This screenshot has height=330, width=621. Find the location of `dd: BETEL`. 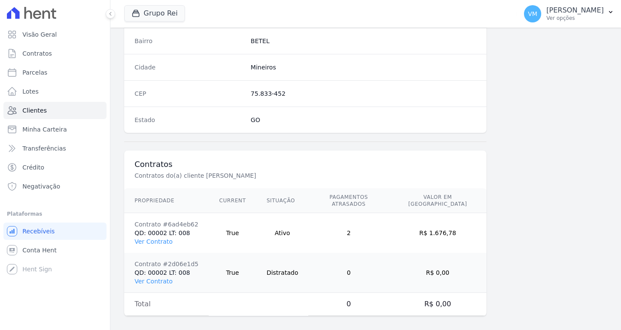

dd: BETEL is located at coordinates (363, 41).